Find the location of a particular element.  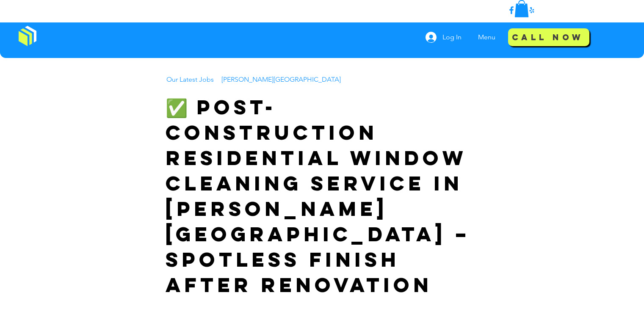

img: Yelp! is located at coordinates (531, 10).